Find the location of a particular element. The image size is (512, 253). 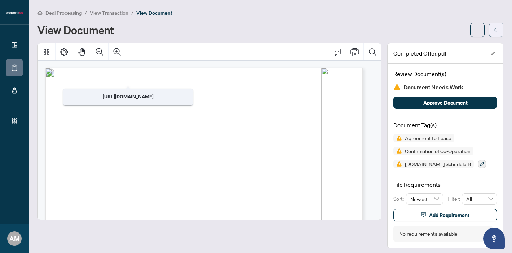

img: Document Status is located at coordinates (397, 87).